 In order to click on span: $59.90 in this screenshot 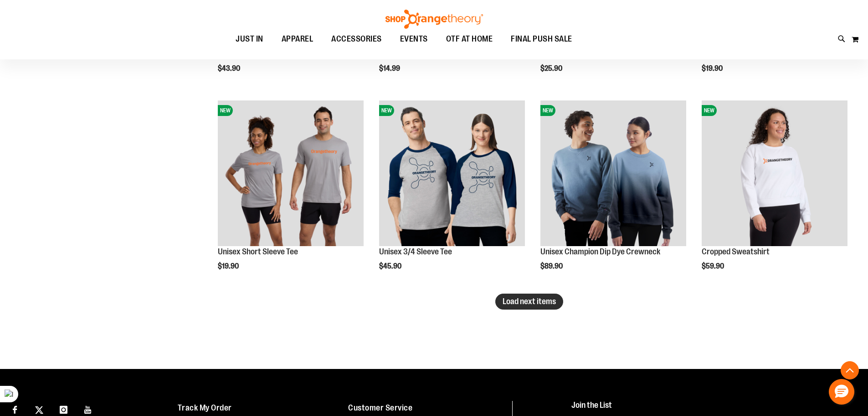, I will do `click(713, 266)`.